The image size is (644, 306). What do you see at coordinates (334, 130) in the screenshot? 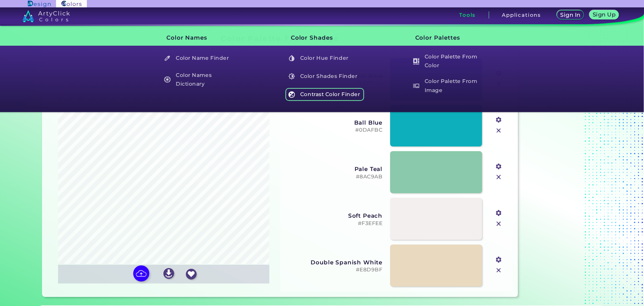
I see `h5: #0DAFBC` at bounding box center [334, 130].